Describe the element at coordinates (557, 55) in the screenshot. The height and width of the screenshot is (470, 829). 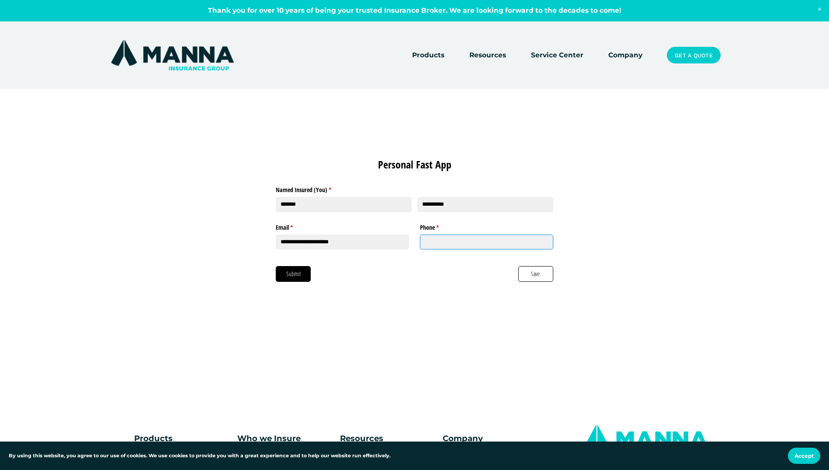
I see `a: Service Center` at that location.